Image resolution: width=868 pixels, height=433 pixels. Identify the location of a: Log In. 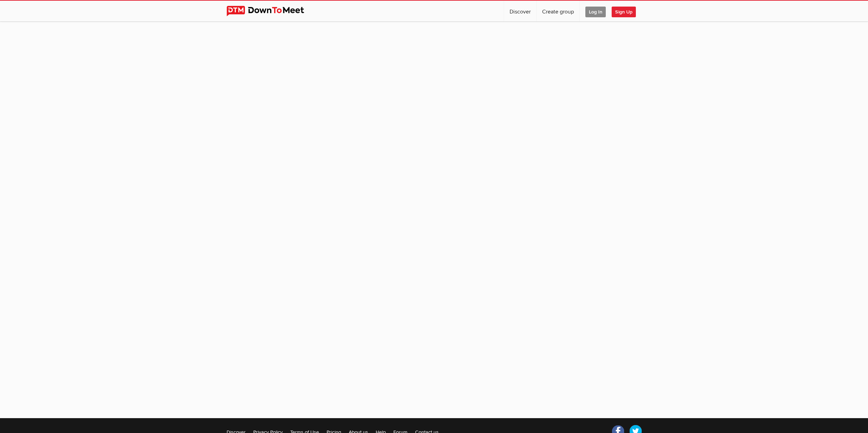
(595, 11).